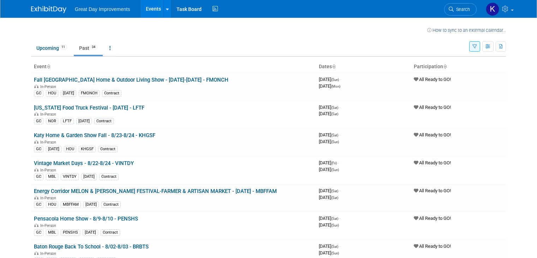  Describe the element at coordinates (86, 219) in the screenshot. I see `a: Pensacola Home Show - 8/9-8/10 - PENSHS` at that location.